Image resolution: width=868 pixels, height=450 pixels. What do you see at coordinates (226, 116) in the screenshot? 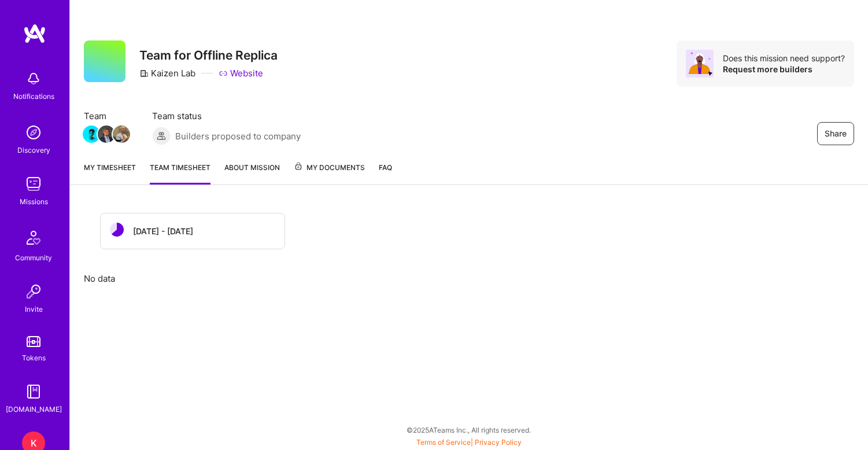
I see `span: Team status` at bounding box center [226, 116].